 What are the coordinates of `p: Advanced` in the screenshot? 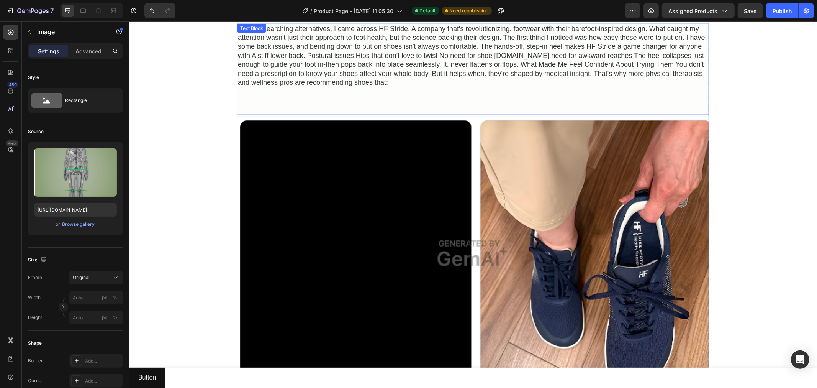 It's located at (89, 51).